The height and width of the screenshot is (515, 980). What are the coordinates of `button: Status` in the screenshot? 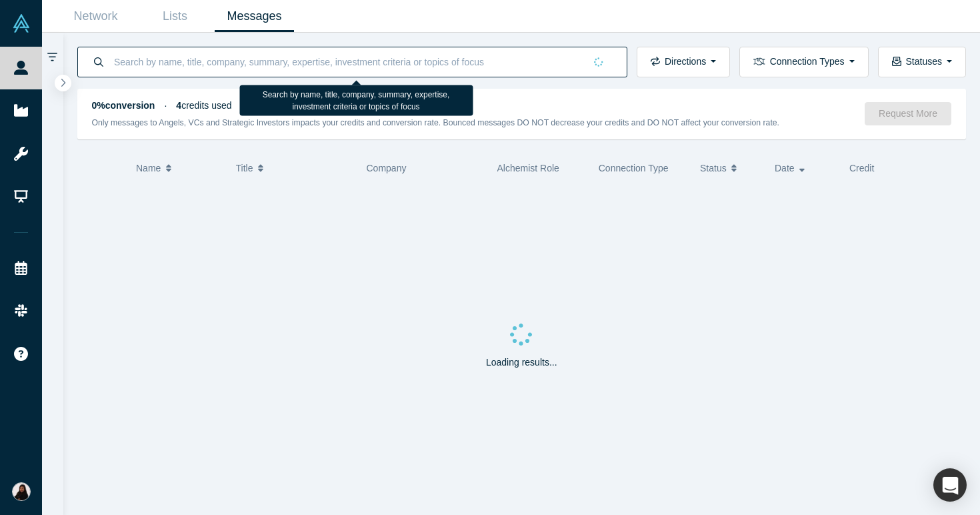 It's located at (730, 168).